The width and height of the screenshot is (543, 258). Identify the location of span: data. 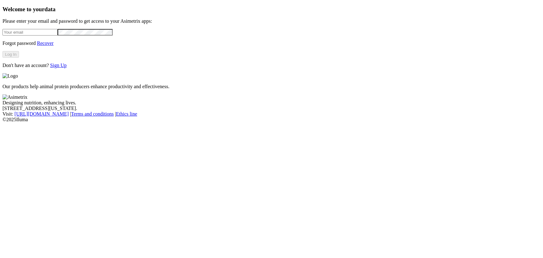
(50, 9).